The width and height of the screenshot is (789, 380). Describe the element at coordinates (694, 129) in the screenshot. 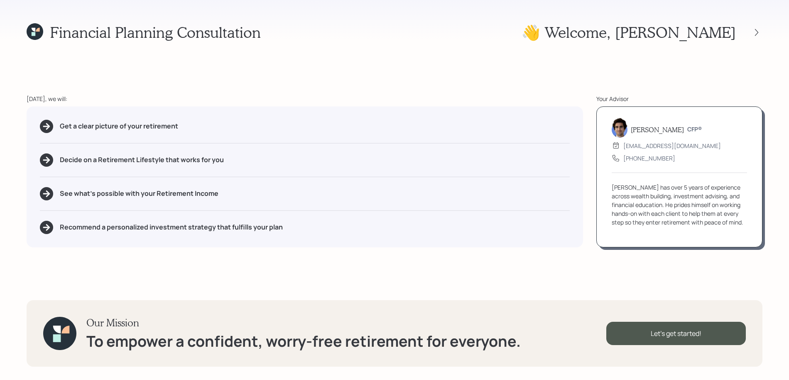

I see `h6: CFP®` at that location.